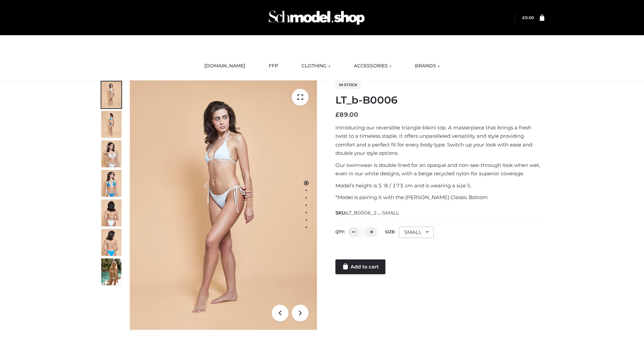  What do you see at coordinates (428, 66) in the screenshot?
I see `a: BRANDS` at bounding box center [428, 66].